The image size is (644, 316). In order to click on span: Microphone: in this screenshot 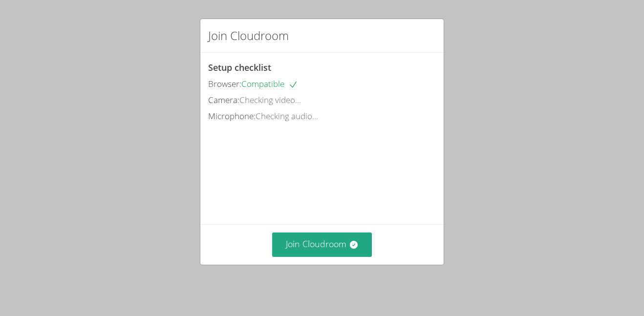, I will do `click(231, 116)`.